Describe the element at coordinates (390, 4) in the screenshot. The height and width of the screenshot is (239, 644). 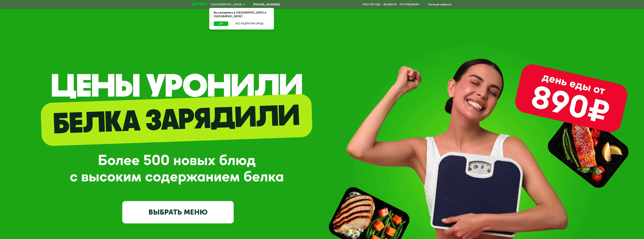
I see `a: Вендинги` at that location.